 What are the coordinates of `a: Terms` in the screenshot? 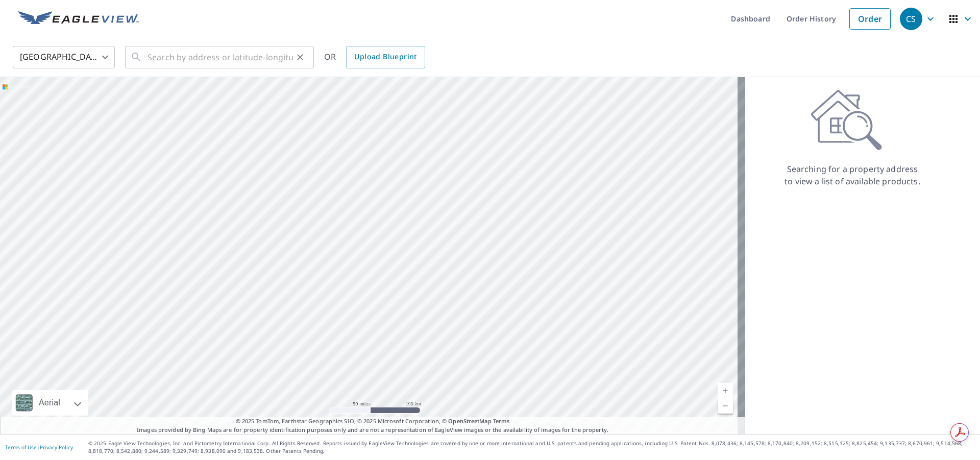 It's located at (501, 421).